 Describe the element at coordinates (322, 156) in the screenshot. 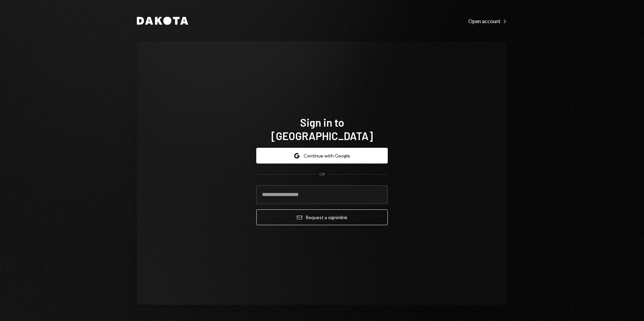

I see `button: Continue with Google` at that location.